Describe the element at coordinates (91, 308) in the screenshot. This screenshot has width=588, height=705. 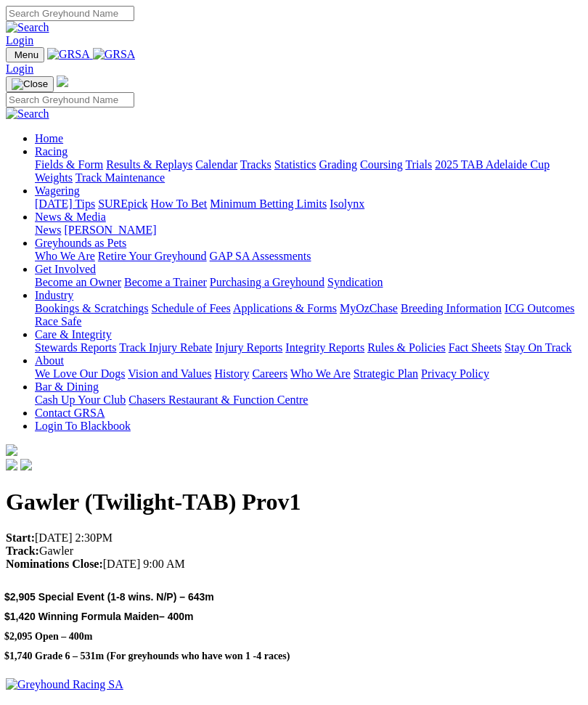
I see `a: Bookings & Scratchings` at that location.